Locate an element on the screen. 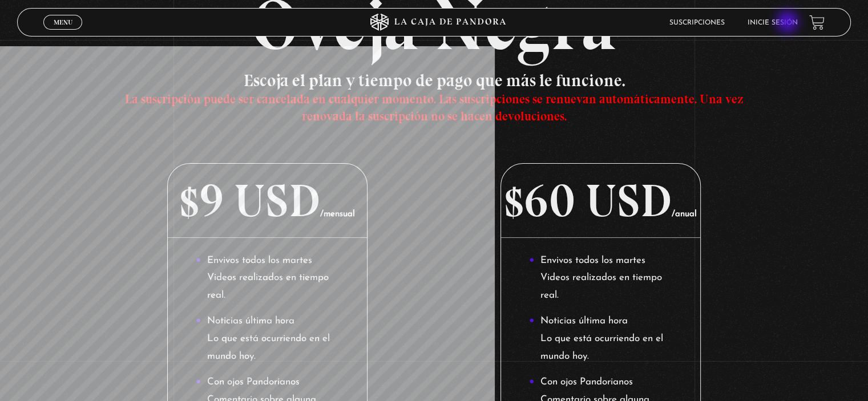 This screenshot has height=401, width=868. h3: Escoja el plan y tiempo de pago que más le funcione. is located at coordinates (433, 98).